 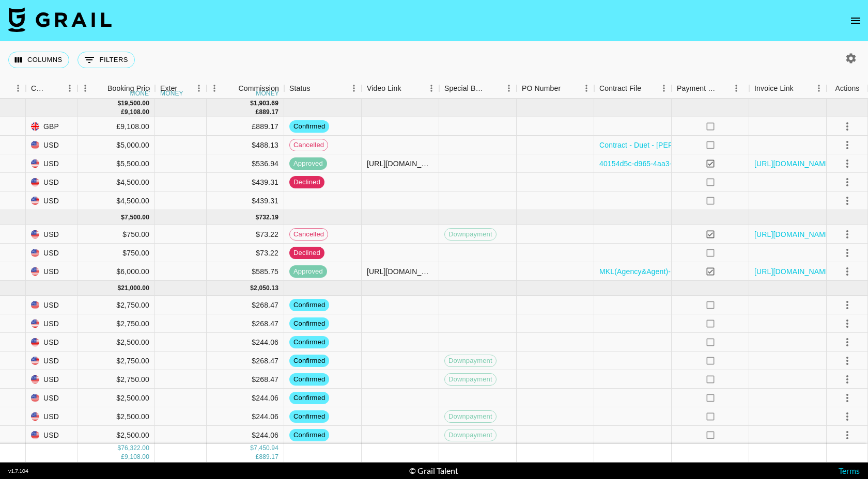 What do you see at coordinates (259, 88) in the screenshot?
I see `div: Commission` at bounding box center [259, 88].